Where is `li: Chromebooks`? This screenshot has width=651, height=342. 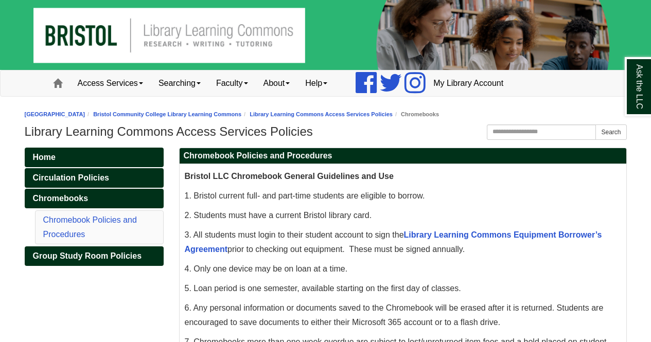
li: Chromebooks is located at coordinates (416, 114).